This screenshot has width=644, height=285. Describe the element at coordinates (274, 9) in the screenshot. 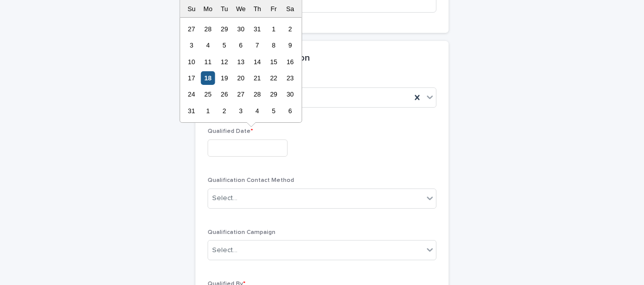

I see `div: Fr` at that location.